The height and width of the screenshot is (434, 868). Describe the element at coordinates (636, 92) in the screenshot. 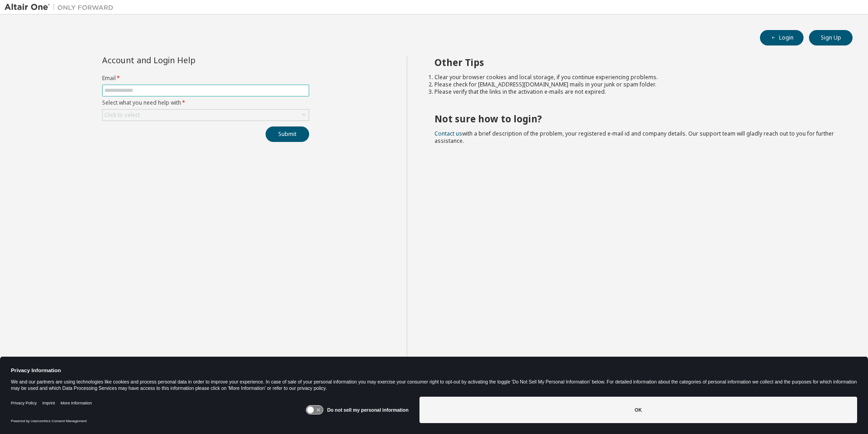

I see `li: Please verify that the links in the activation e-mails are not expired.` at that location.